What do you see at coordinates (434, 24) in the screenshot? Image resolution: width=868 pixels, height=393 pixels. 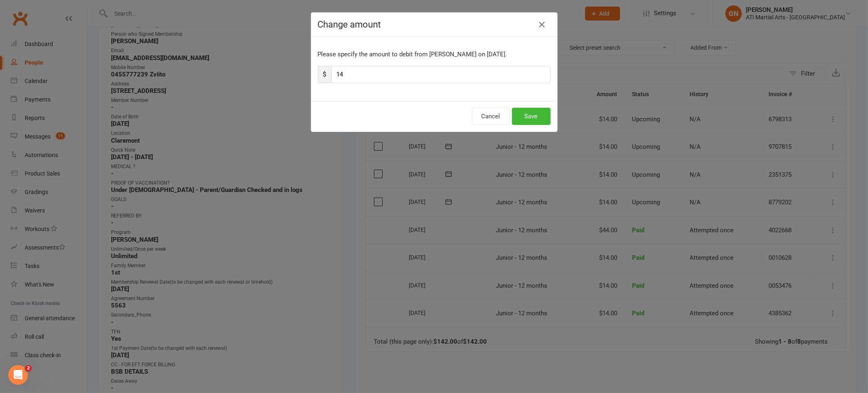 I see `h4: Change amount` at bounding box center [434, 24].